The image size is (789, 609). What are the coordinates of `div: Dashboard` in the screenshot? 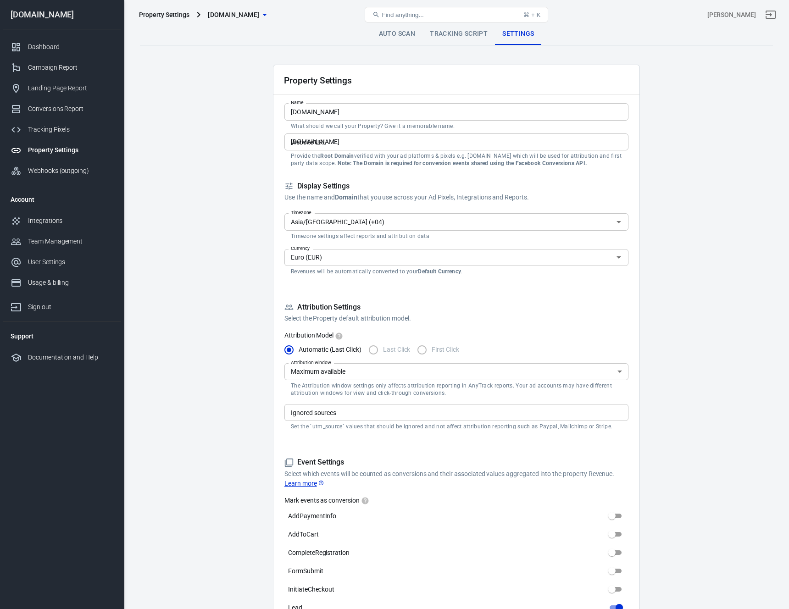 It's located at (71, 47).